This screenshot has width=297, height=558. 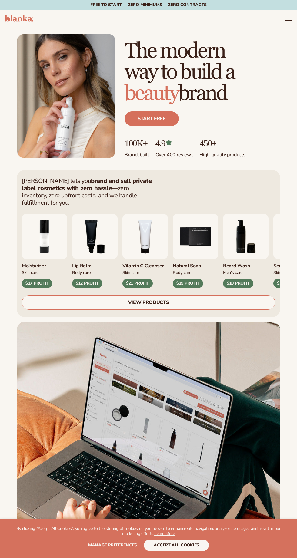 What do you see at coordinates (137, 153) in the screenshot?
I see `p: Brands built` at bounding box center [137, 153].